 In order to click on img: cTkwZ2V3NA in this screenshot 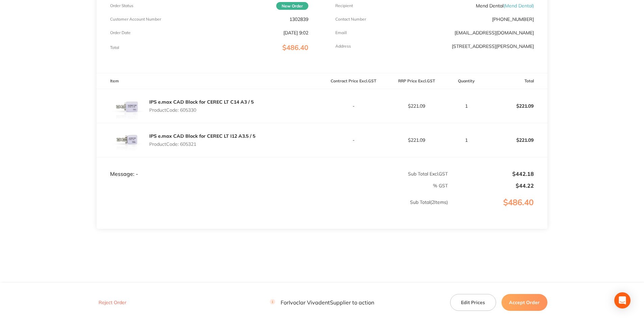, I will do `click(127, 106)`.